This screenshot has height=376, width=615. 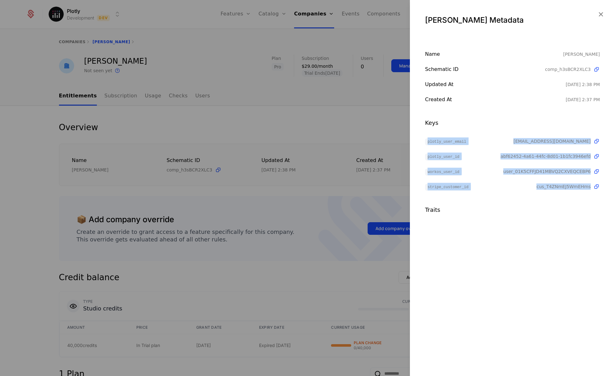 I want to click on span: abf62452-4a61-44fc-8d01-1b1fc3946efd, so click(x=545, y=156).